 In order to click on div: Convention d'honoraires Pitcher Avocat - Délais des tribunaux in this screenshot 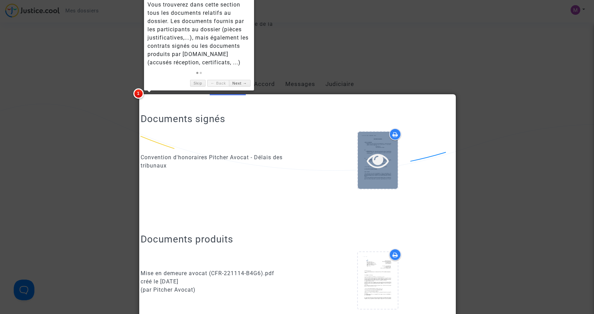, I will do `click(216, 162)`.